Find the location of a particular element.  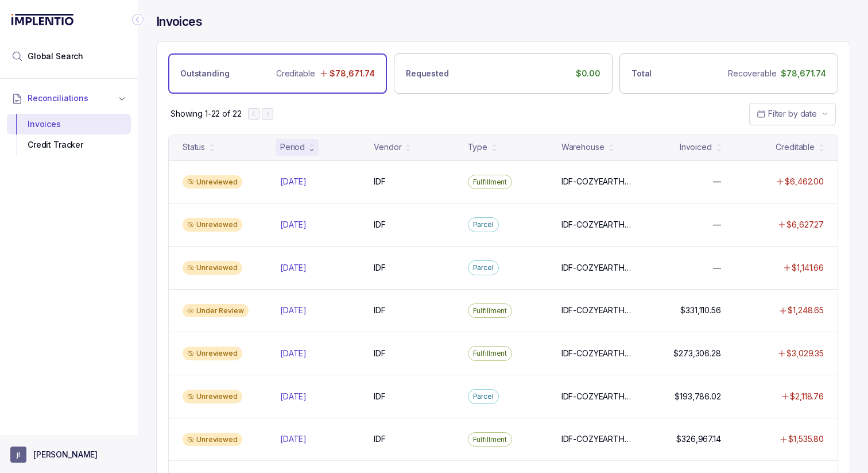

p: $1,141.66 is located at coordinates (808, 268).